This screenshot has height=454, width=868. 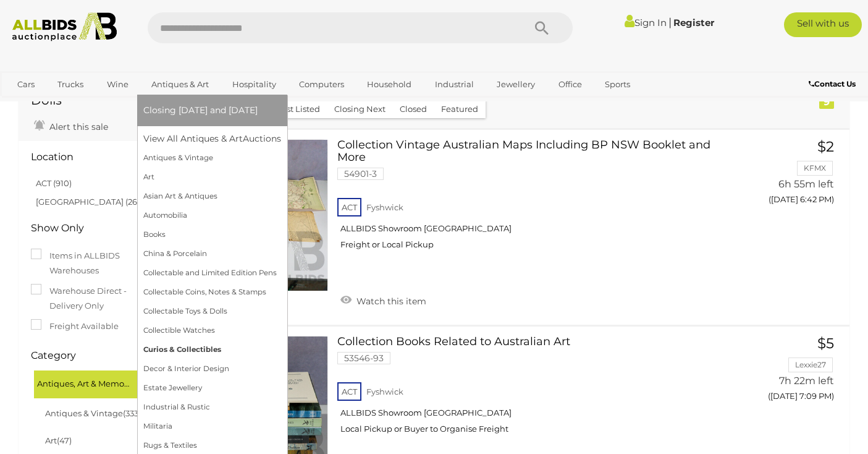 What do you see at coordinates (92, 413) in the screenshot?
I see `a: Antiques & Vintage(333)` at bounding box center [92, 413].